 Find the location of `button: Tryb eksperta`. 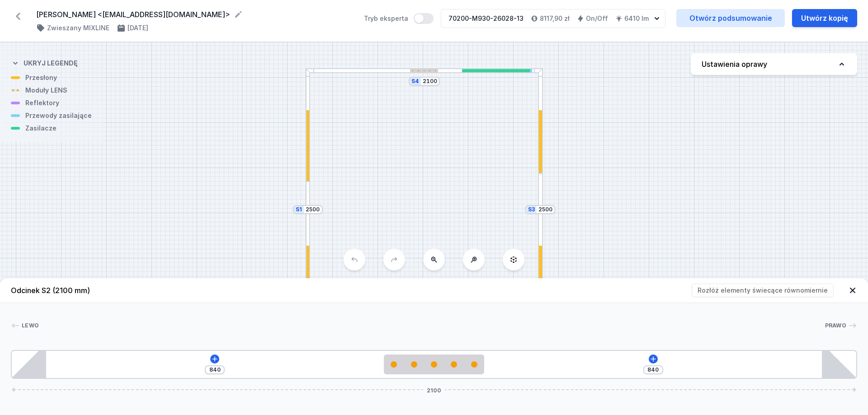

button: Tryb eksperta is located at coordinates (423, 19).